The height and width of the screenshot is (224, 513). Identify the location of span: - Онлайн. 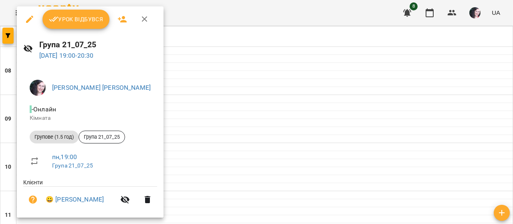
(44, 109).